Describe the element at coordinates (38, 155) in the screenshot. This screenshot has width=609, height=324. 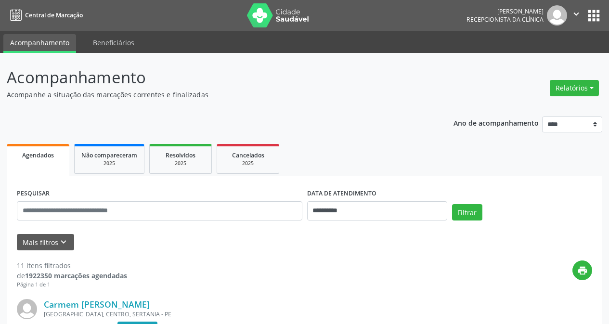
I see `span: Agendados` at that location.